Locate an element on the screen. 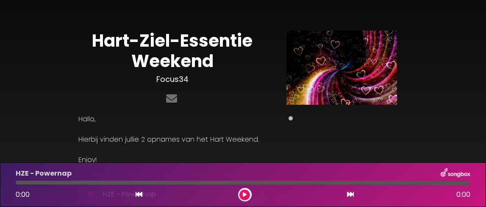 The image size is (486, 207). p: Hallo, is located at coordinates (172, 119).